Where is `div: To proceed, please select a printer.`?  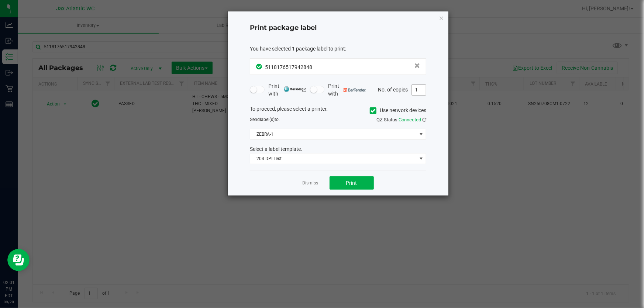 div: To proceed, please select a printer. is located at coordinates (338, 111).